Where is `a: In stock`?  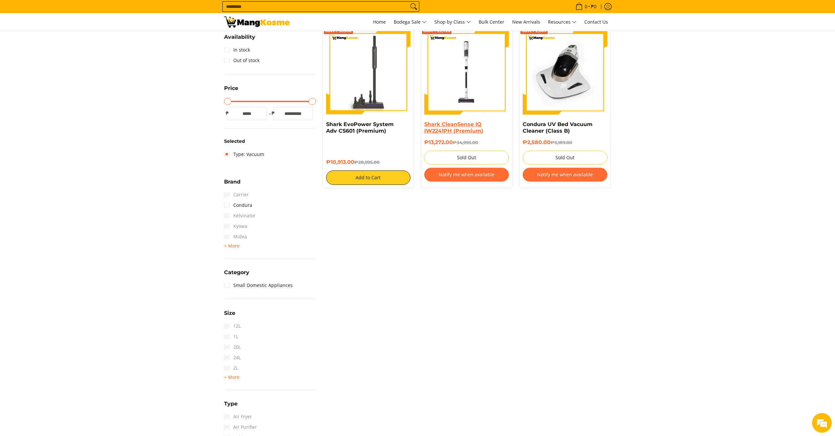 a: In stock is located at coordinates (237, 50).